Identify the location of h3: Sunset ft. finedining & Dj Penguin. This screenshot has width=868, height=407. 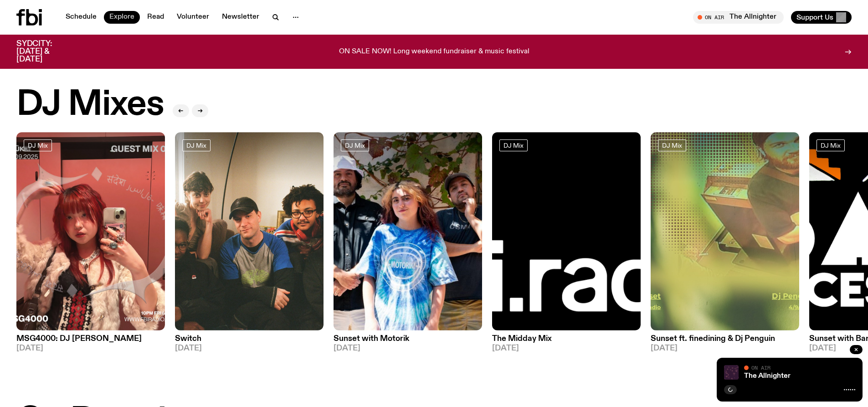
(725, 339).